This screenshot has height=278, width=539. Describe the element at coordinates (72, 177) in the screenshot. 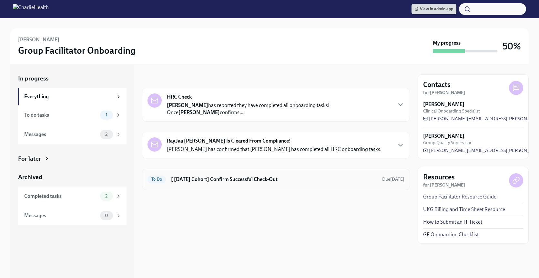

I see `div: Archived` at that location.